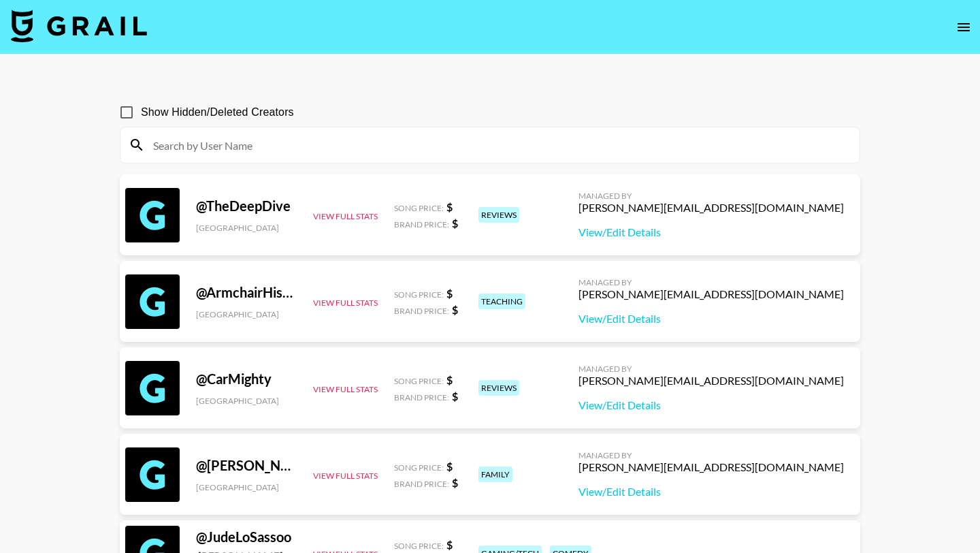 The image size is (980, 553). Describe the element at coordinates (247, 378) in the screenshot. I see `div: @ CarMighty` at that location.